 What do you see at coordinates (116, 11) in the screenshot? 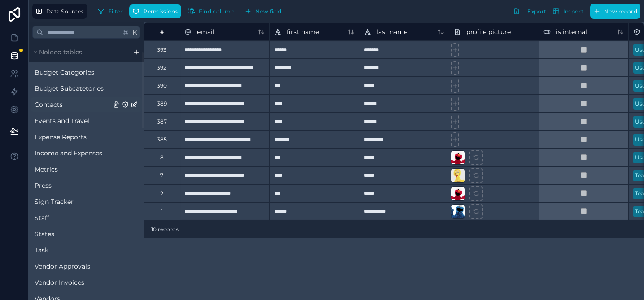
I see `span: Filter` at bounding box center [116, 11].